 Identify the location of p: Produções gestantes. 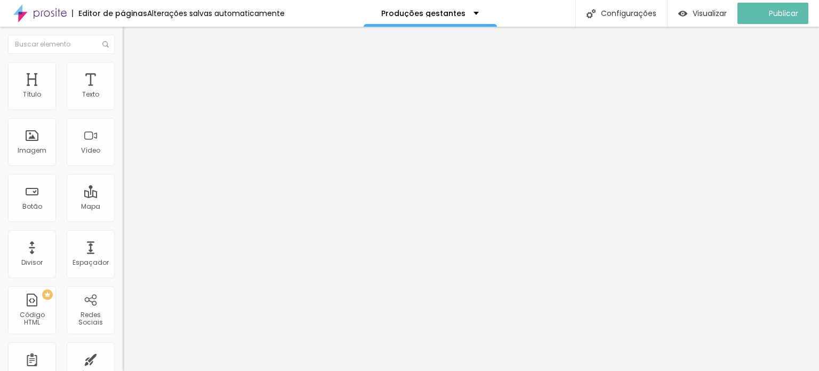
(423, 13).